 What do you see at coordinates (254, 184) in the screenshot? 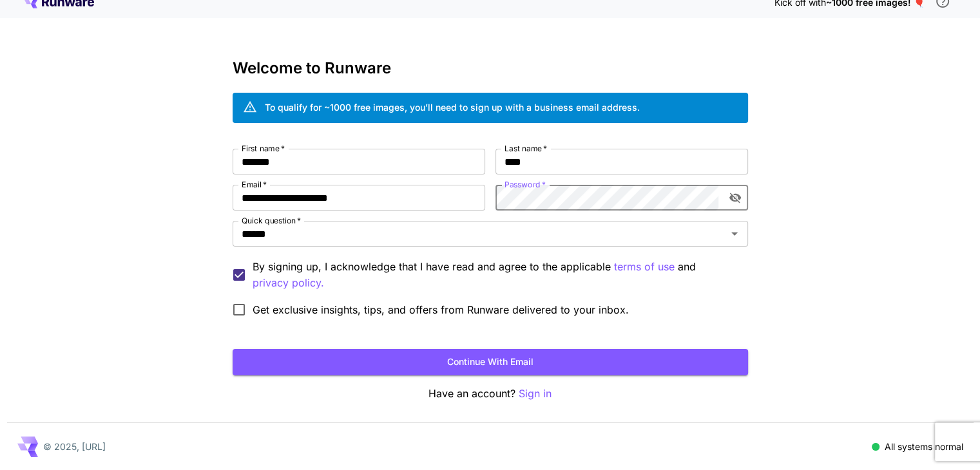
I see `label: Email` at bounding box center [254, 184].